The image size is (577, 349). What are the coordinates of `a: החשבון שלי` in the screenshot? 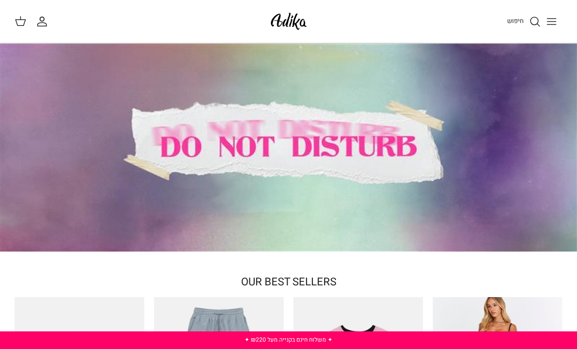 It's located at (44, 22).